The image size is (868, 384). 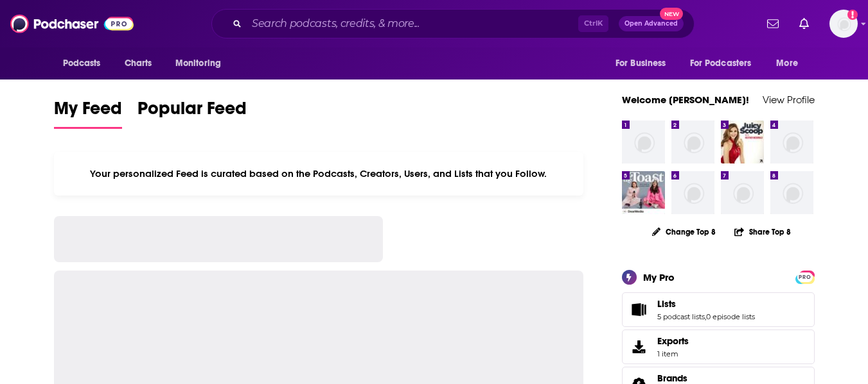 What do you see at coordinates (319, 174) in the screenshot?
I see `div: Your personalized Feed is curated based on the Podcasts, Creators, Users, and Lists that you Follow.` at bounding box center [319, 174].